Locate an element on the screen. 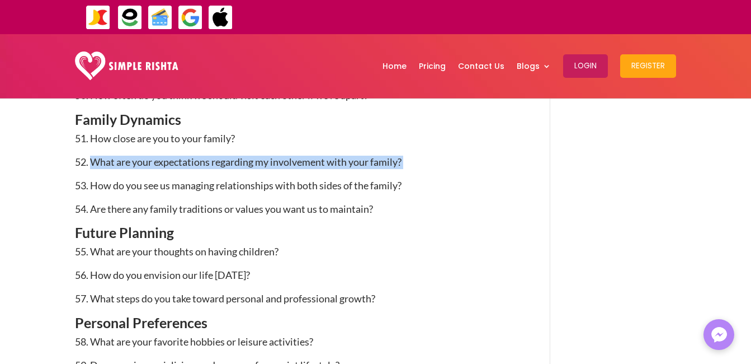  button: Register is located at coordinates (648, 66).